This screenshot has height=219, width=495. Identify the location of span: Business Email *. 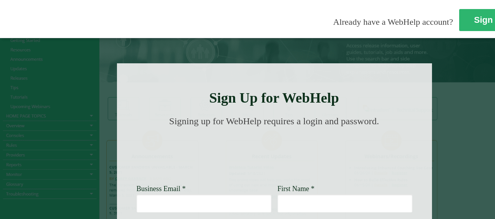
(161, 189).